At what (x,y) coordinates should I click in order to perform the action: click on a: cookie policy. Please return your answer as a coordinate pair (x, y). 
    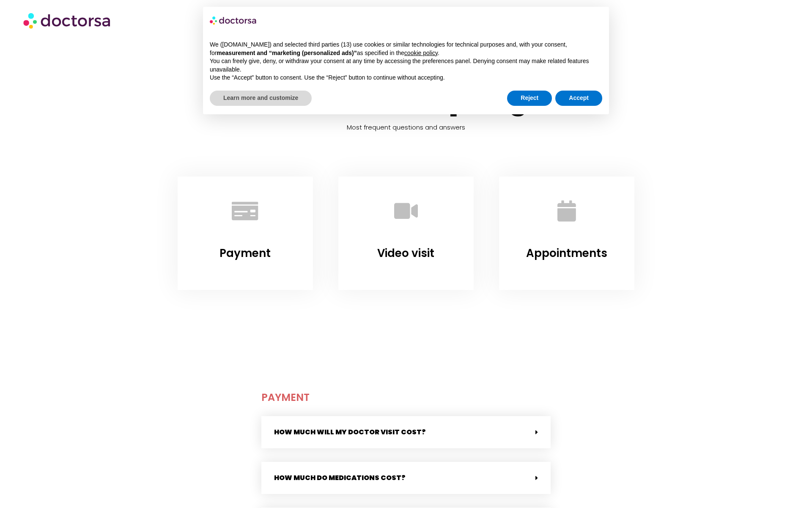
    Looking at the image, I should click on (421, 53).